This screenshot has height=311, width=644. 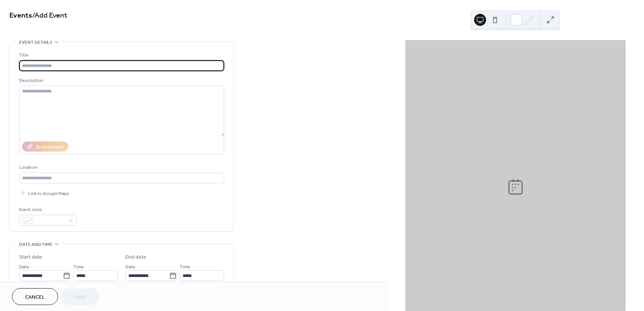 What do you see at coordinates (36, 42) in the screenshot?
I see `span: Event details` at bounding box center [36, 42].